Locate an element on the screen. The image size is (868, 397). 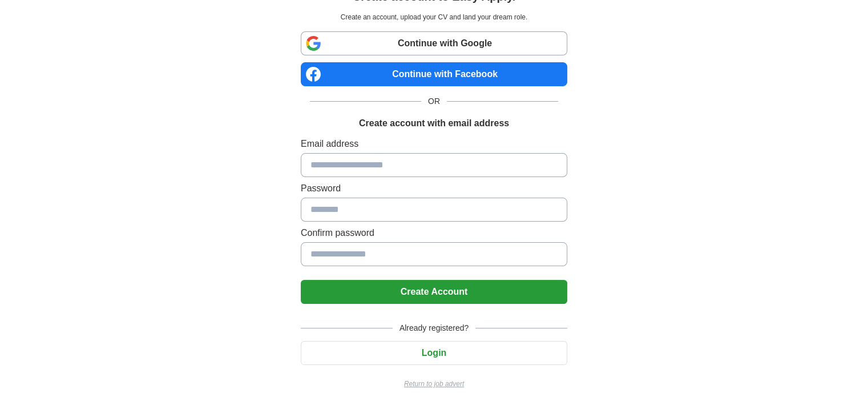
p: Create an account, upload your CV and land your dream role. is located at coordinates (434, 17).